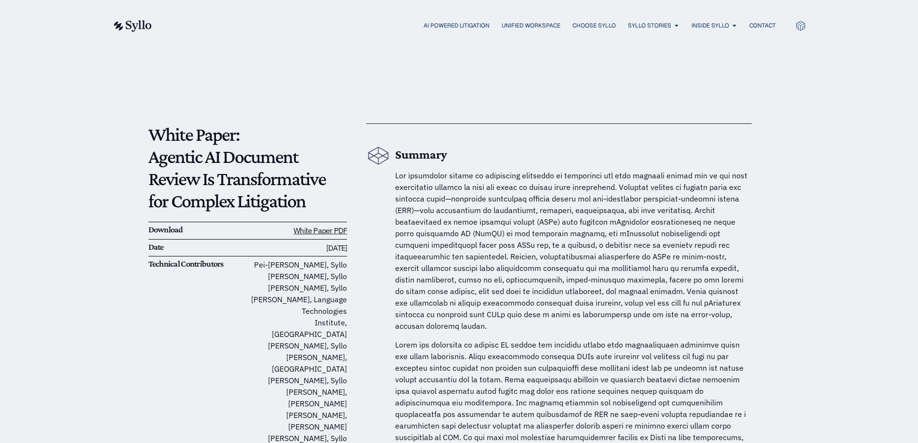  Describe the element at coordinates (649, 26) in the screenshot. I see `a: Syllo Stories` at that location.